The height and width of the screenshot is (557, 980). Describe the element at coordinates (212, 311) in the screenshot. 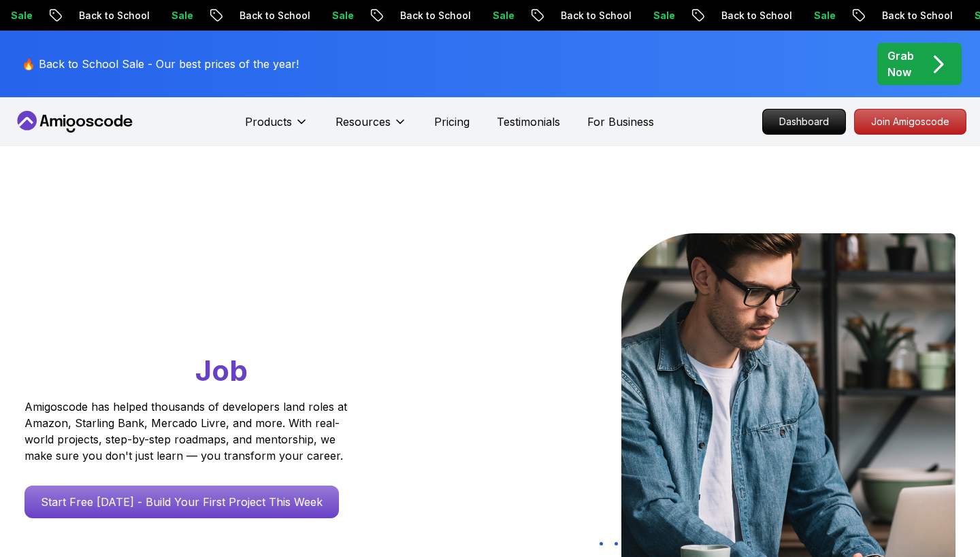

I see `h1: Go From Learning to Hired: Master Java, Spring Boot & Cloud Skills That Get You the` at that location.